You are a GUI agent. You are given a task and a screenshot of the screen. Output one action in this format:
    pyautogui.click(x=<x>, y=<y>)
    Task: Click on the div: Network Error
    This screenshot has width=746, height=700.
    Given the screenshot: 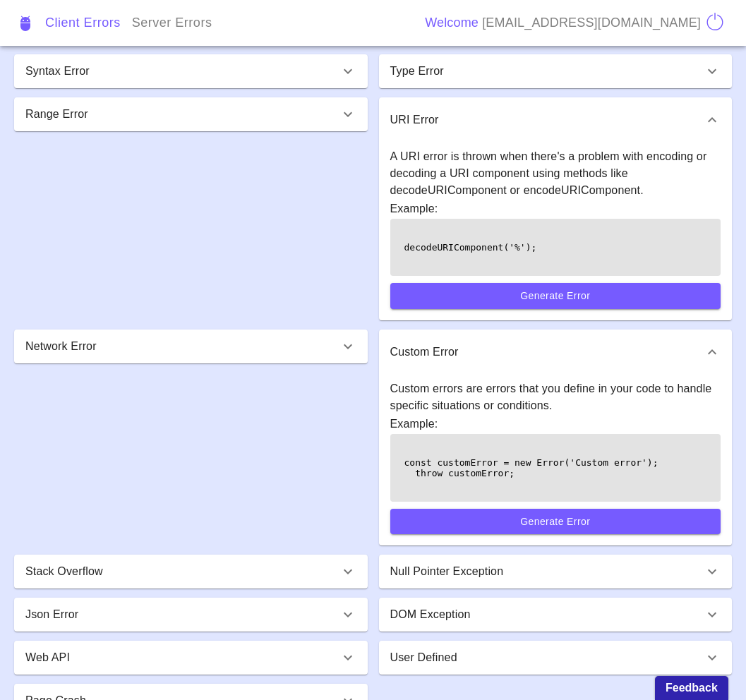 What is the action you would take?
    pyautogui.click(x=190, y=346)
    